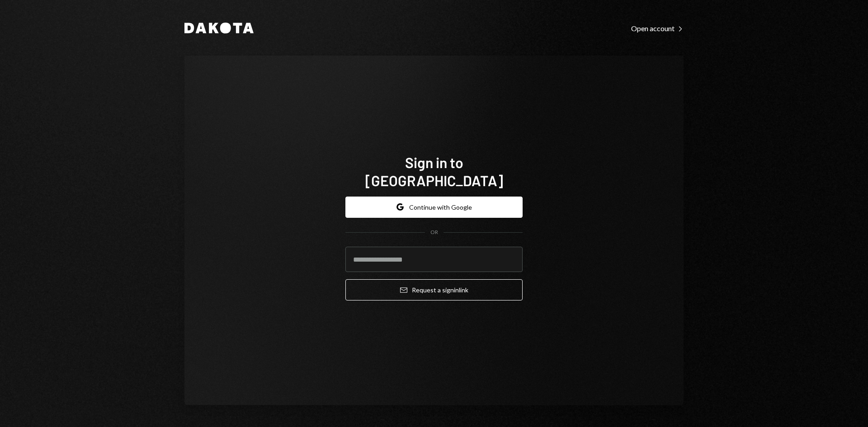 The width and height of the screenshot is (868, 427). I want to click on button: Request a signinlink, so click(434, 289).